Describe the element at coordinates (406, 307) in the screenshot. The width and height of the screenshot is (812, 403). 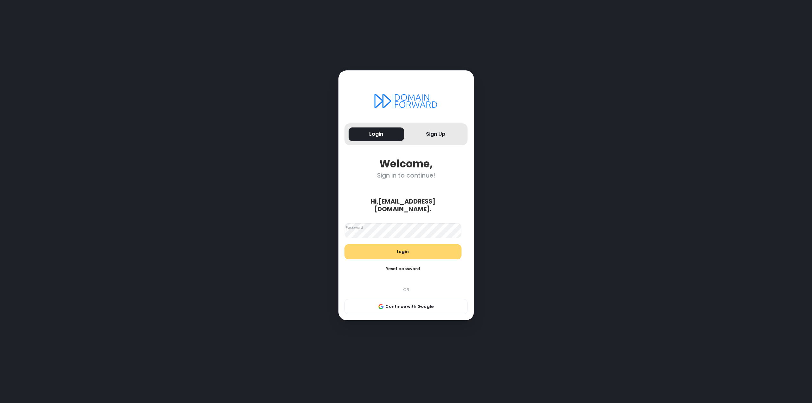
I see `button: Continue with Google` at that location.